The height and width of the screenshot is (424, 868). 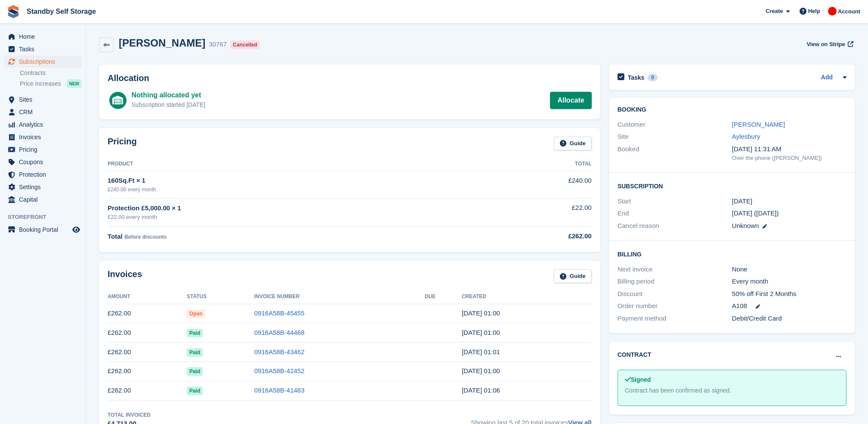 I want to click on a: Contracts, so click(x=51, y=73).